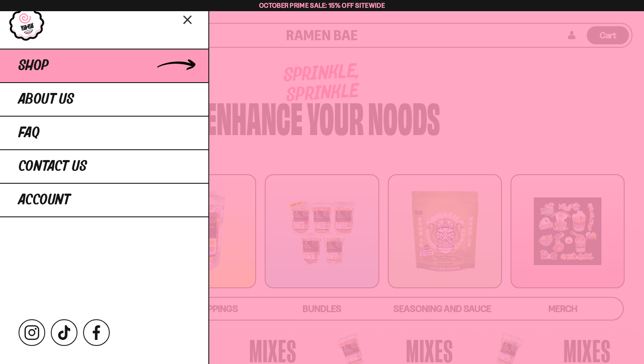  I want to click on span: Account, so click(44, 200).